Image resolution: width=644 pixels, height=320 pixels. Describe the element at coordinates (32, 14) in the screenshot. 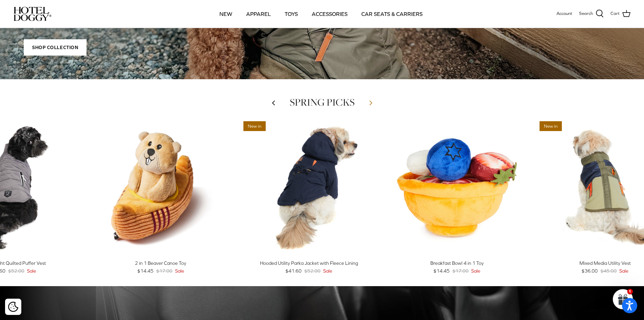

I see `a: hoteldoggycom` at that location.